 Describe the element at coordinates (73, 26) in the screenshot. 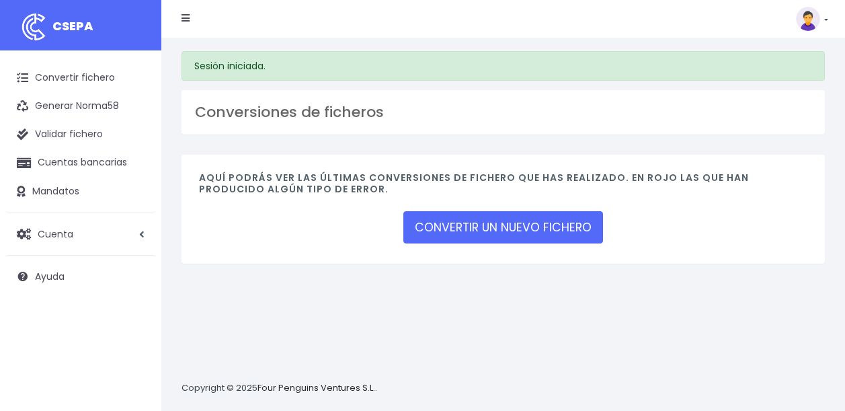

I see `span: CSEPA` at that location.